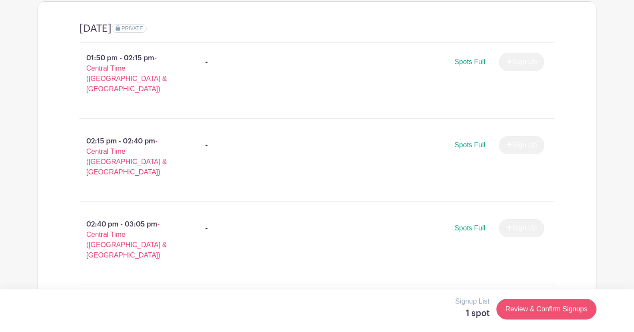 This screenshot has height=332, width=634. I want to click on p: 02:40 pm - 03:05 pm, so click(128, 240).